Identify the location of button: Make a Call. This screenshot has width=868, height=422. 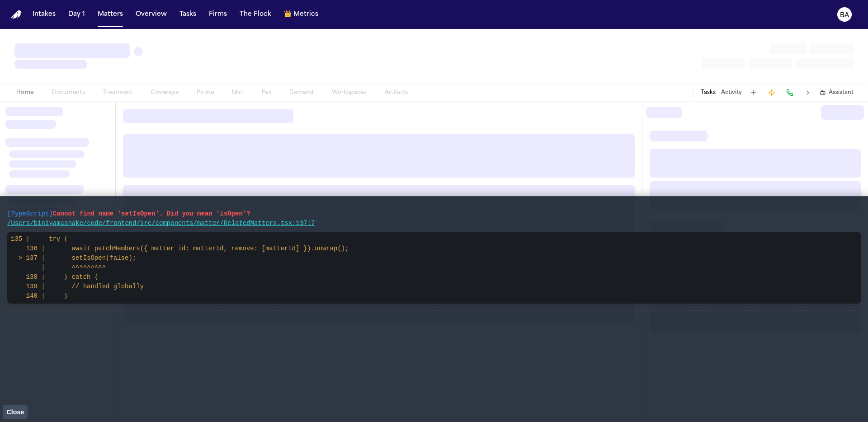
(790, 93).